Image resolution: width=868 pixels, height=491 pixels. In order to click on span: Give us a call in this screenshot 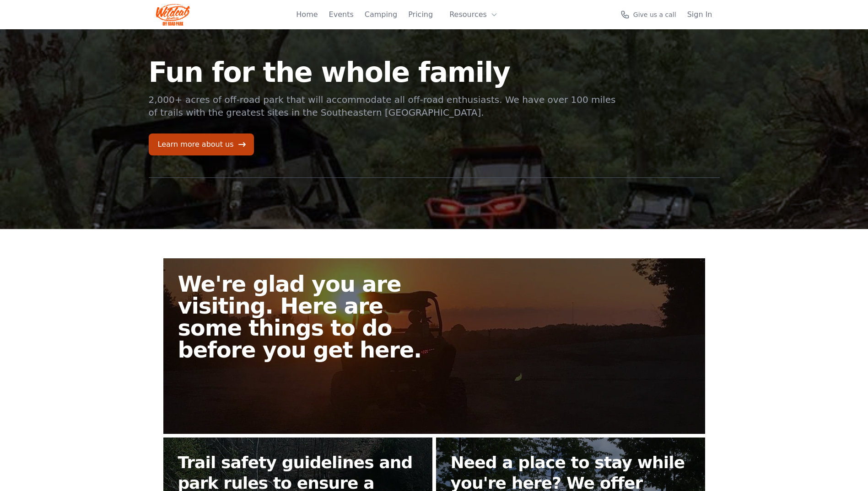, I will do `click(655, 15)`.